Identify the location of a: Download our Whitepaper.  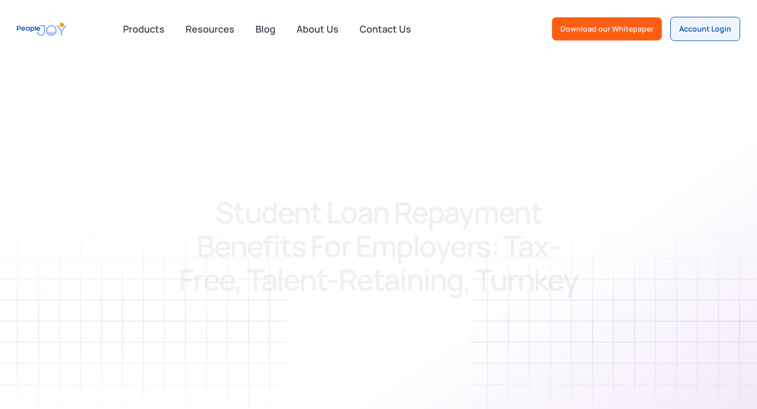
(607, 29).